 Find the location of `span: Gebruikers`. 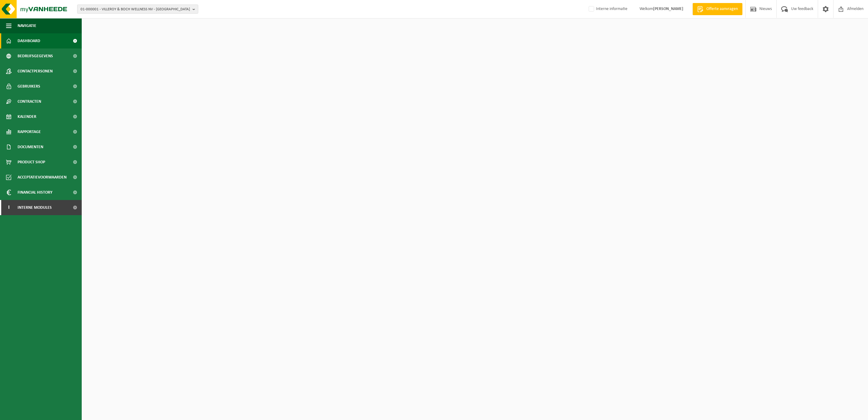

span: Gebruikers is located at coordinates (29, 86).